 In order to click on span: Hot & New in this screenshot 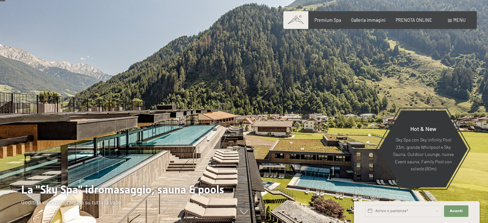, I will do `click(423, 129)`.